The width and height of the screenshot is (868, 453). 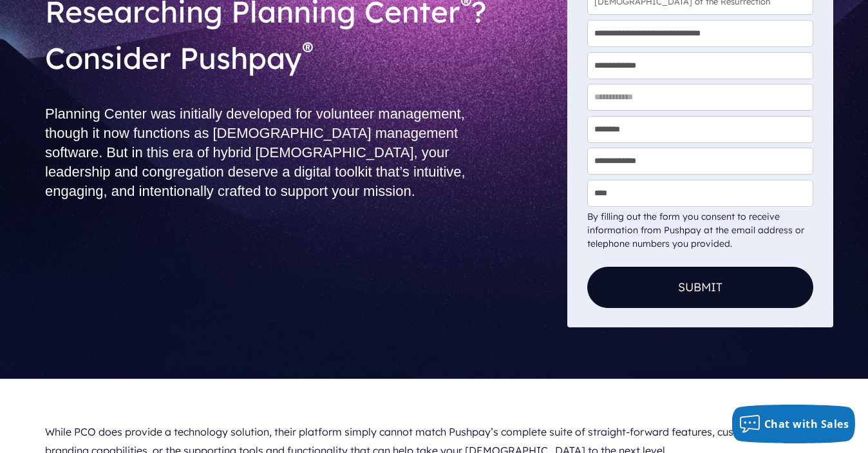 What do you see at coordinates (700, 287) in the screenshot?
I see `button: Submit` at bounding box center [700, 287].